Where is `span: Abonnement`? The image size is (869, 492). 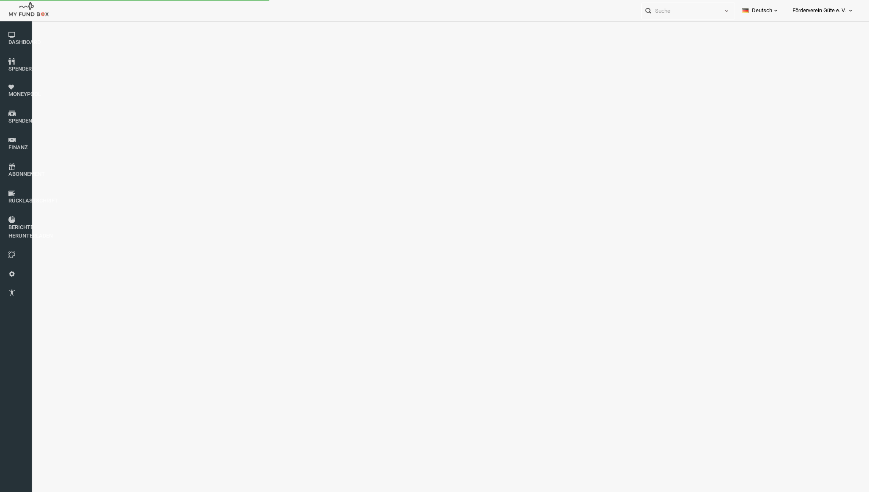
span: Abonnement is located at coordinates (27, 174).